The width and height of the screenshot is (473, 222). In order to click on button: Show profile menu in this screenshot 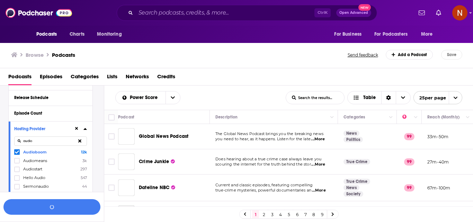, I will do `click(459, 13)`.